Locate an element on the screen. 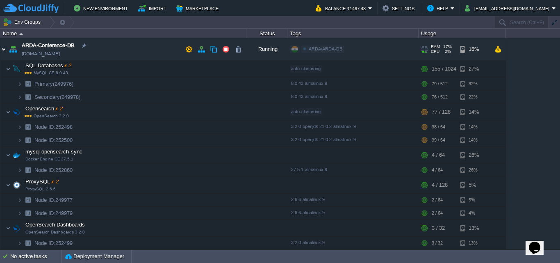  button: Marketplace is located at coordinates (199, 8).